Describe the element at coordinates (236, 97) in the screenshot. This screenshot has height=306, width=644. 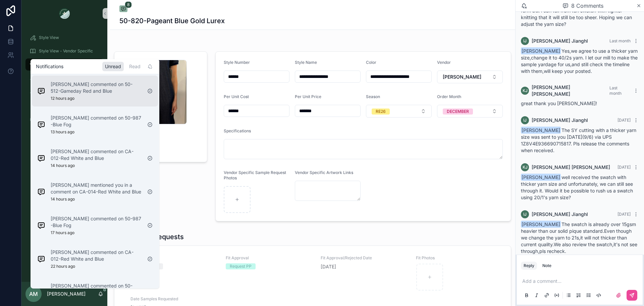
I see `span: Per Unit Cost` at that location.